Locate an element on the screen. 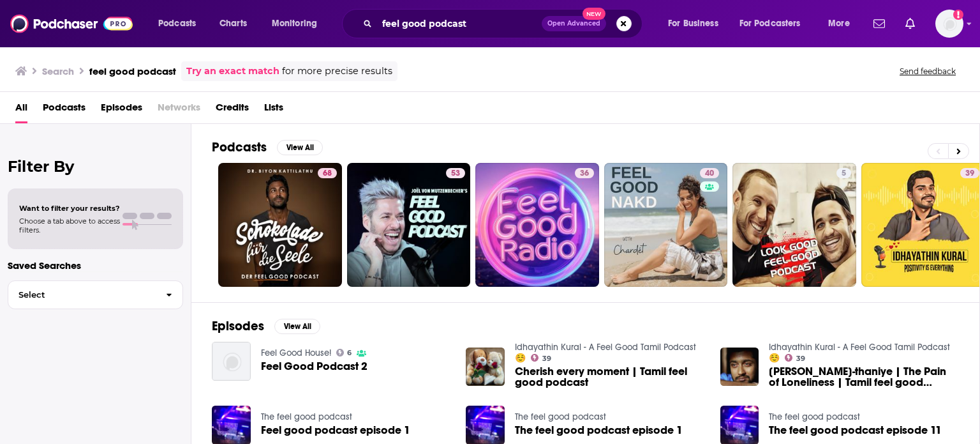  span: 53 is located at coordinates (455, 173).